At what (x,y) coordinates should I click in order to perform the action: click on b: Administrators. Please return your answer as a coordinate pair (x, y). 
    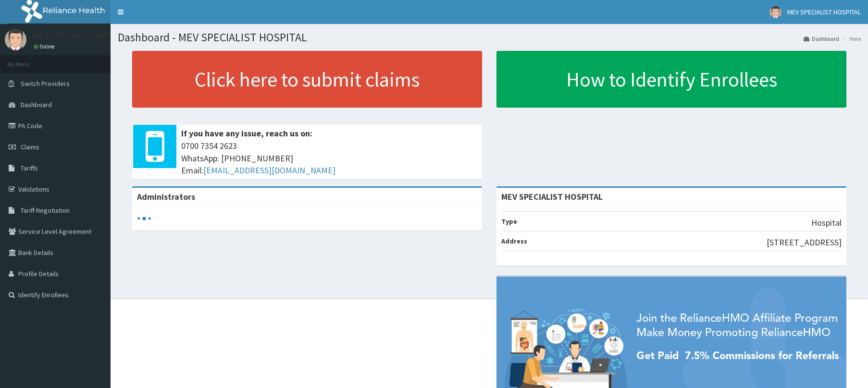
    Looking at the image, I should click on (166, 196).